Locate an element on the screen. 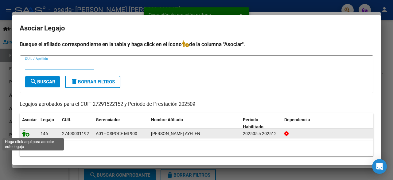 Image resolution: width=393 pixels, height=180 pixels. mat-icon: search is located at coordinates (33, 81).